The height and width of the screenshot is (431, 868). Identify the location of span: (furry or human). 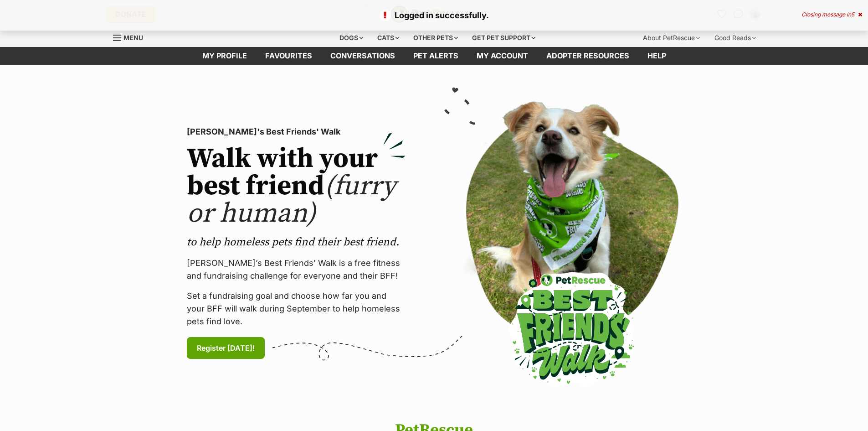
(291, 199).